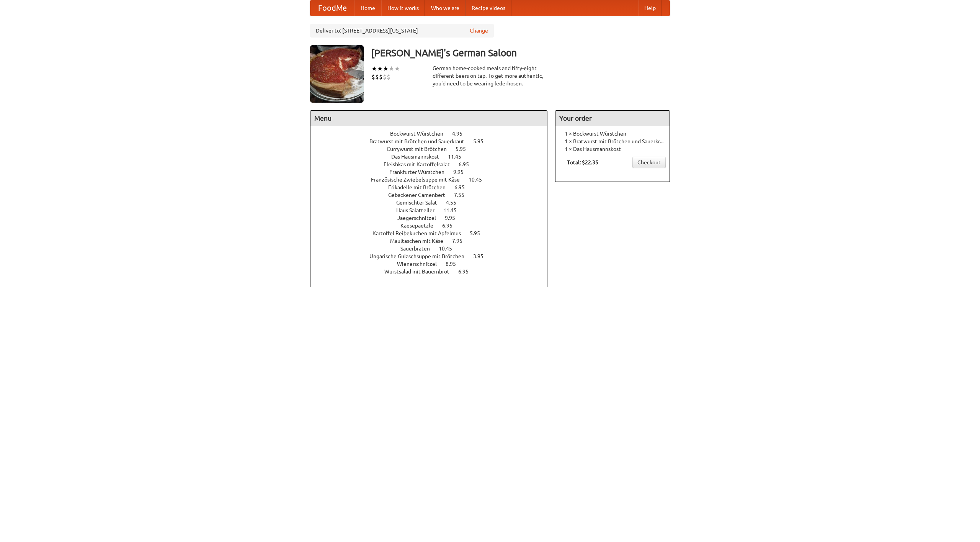 The width and height of the screenshot is (980, 542). What do you see at coordinates (434, 157) in the screenshot?
I see `a: Das Hausmannskost 11.45` at bounding box center [434, 157].